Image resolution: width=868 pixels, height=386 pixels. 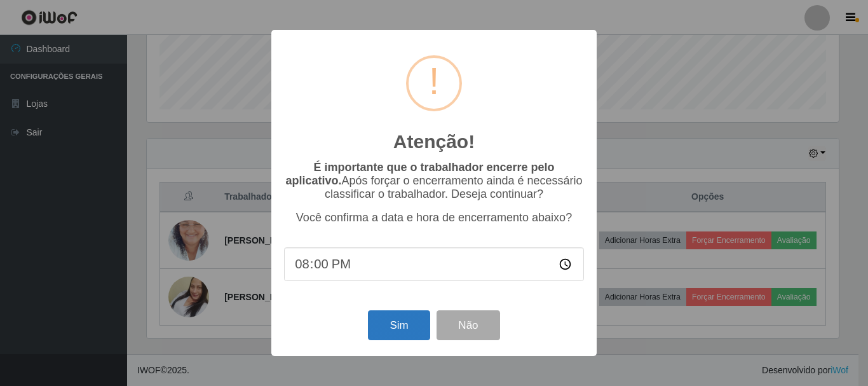 What do you see at coordinates (398, 325) in the screenshot?
I see `button: Sim` at bounding box center [398, 325].